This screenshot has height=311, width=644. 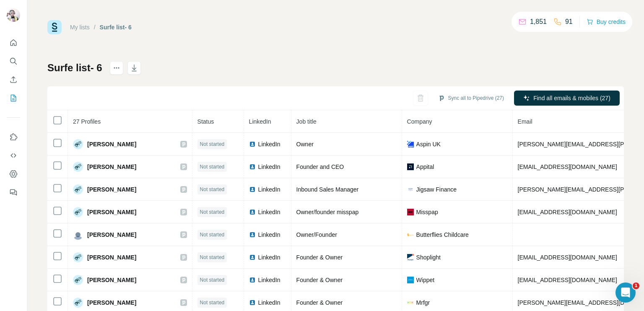 What do you see at coordinates (428, 257) in the screenshot?
I see `span: Shoplight` at bounding box center [428, 257].